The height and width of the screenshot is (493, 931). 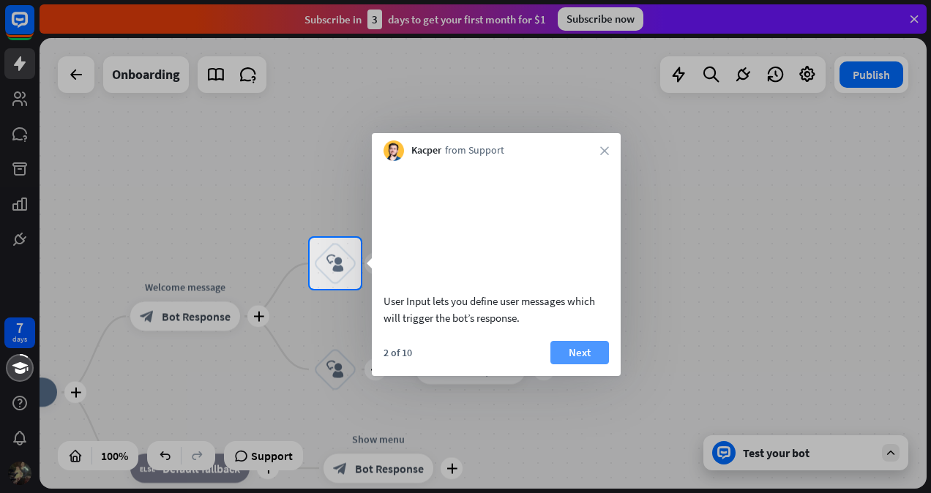 I want to click on div: User Input lets you define user messages which will trigger the bot’s response., so click(x=496, y=309).